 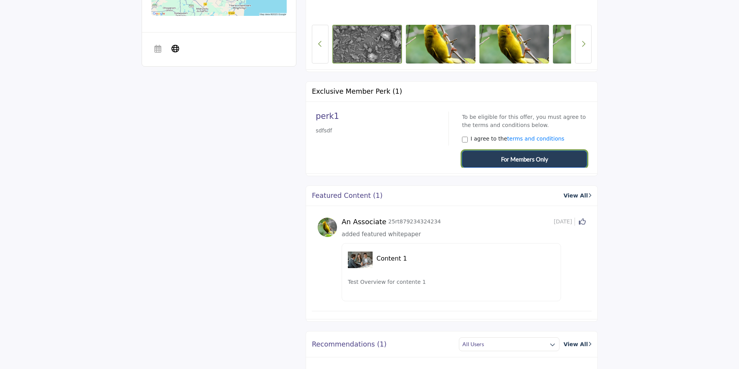 What do you see at coordinates (524, 121) in the screenshot?
I see `p: To be eligible for this offer, you must agree to the terms and conditions below.` at bounding box center [524, 121].